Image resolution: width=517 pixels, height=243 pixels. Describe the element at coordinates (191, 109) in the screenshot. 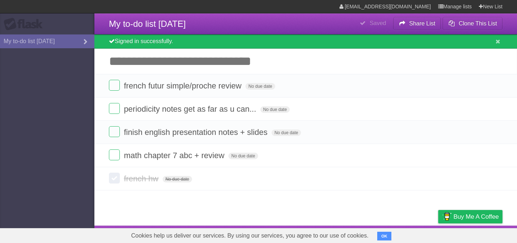

I see `span: periodicity notes get as far as u can...` at that location.